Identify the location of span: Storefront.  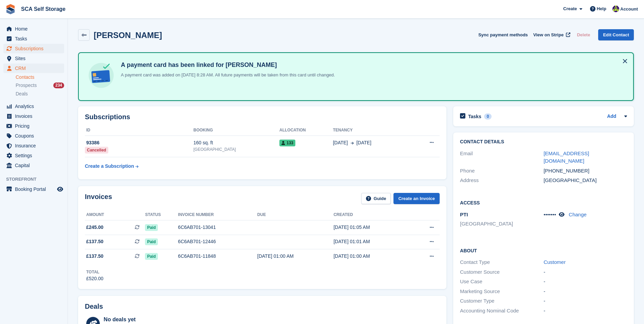
(37, 179).